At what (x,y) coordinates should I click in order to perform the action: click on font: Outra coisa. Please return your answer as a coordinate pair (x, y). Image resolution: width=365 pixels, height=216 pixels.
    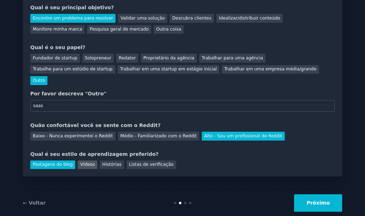
    Looking at the image, I should click on (168, 29).